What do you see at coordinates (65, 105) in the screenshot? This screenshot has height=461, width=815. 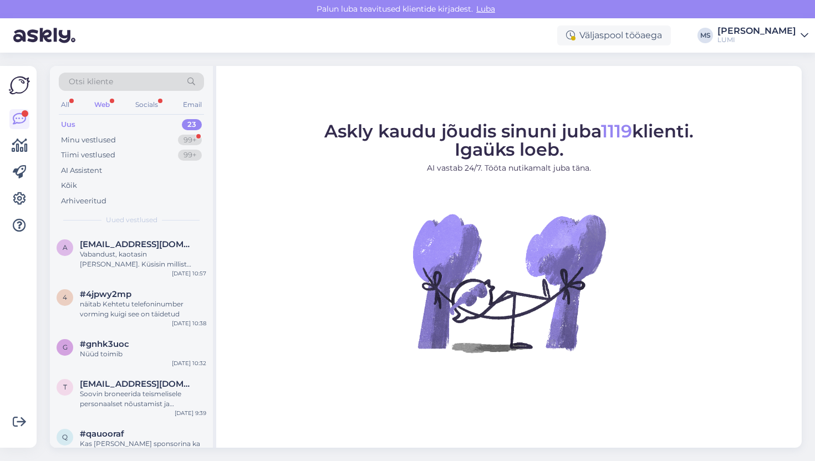 I see `div: All` at bounding box center [65, 105].